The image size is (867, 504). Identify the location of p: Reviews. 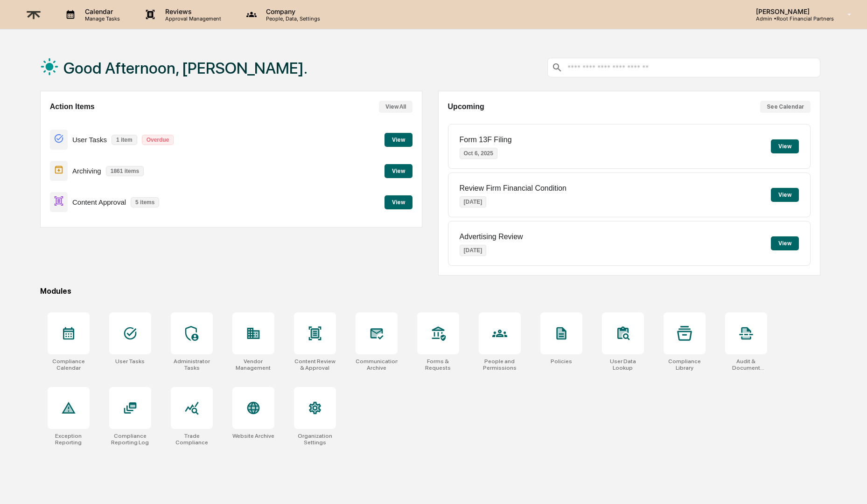
(192, 11).